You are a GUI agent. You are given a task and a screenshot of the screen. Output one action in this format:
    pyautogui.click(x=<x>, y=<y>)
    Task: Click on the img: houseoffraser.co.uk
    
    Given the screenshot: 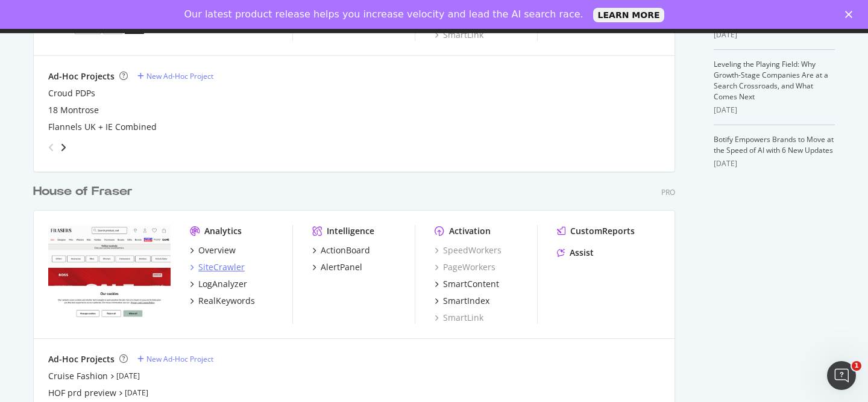 What is the action you would take?
    pyautogui.click(x=109, y=274)
    